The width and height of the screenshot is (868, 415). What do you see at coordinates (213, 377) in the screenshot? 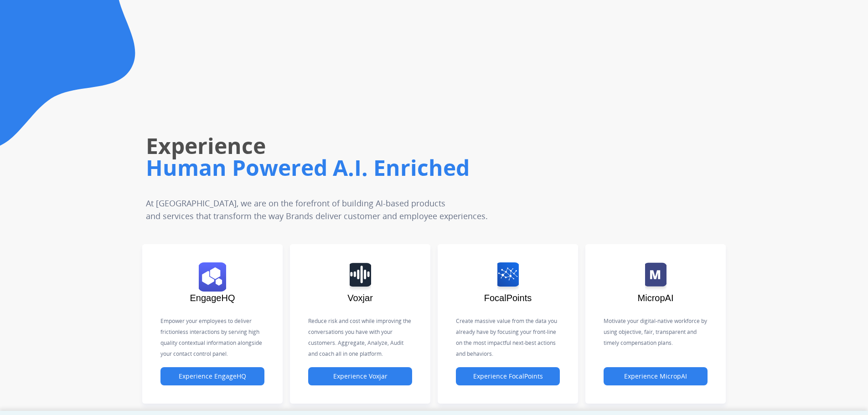
I see `button: Experience EngageHQ` at bounding box center [213, 377].